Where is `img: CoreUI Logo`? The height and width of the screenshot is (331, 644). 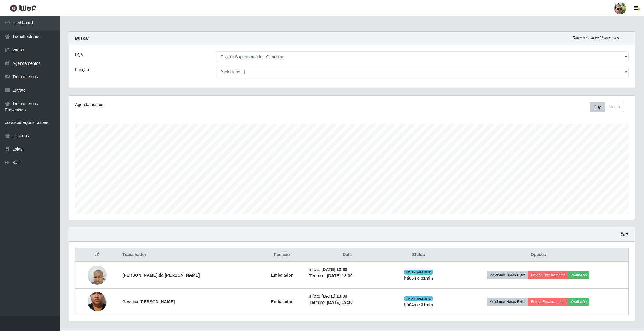 img: CoreUI Logo is located at coordinates (23, 8).